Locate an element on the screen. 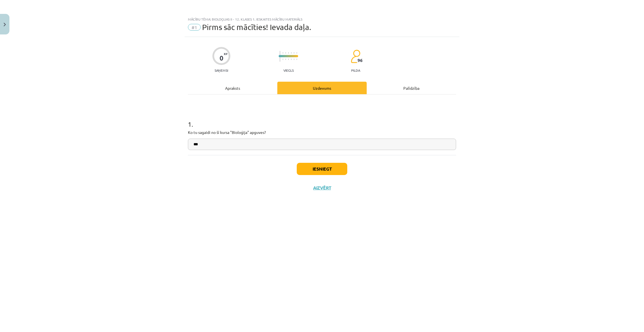 The height and width of the screenshot is (332, 644). span: Pirms sāc mācīties! Ievada daļa. is located at coordinates (257, 27).